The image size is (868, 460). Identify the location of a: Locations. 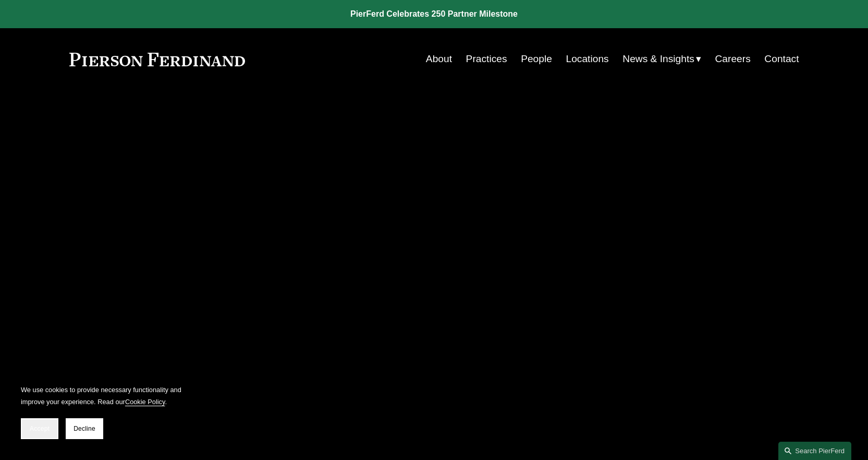
(587, 59).